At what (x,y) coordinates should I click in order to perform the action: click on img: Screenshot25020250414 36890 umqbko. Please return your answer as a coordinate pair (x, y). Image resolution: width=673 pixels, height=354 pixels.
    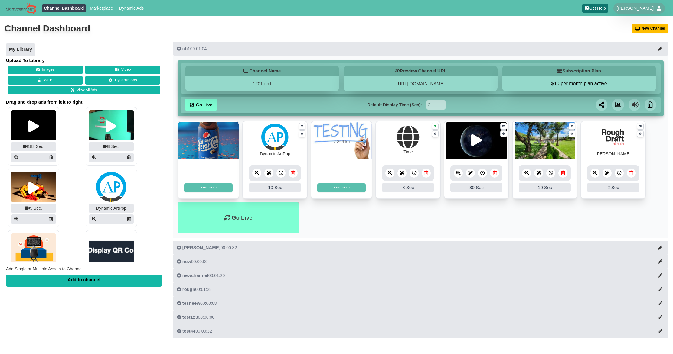
    Looking at the image, I should click on (111, 126).